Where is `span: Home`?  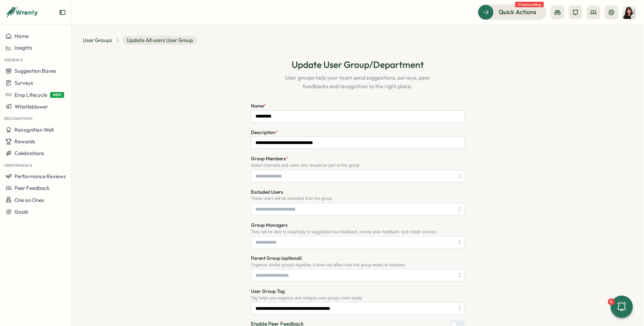 span: Home is located at coordinates (21, 36).